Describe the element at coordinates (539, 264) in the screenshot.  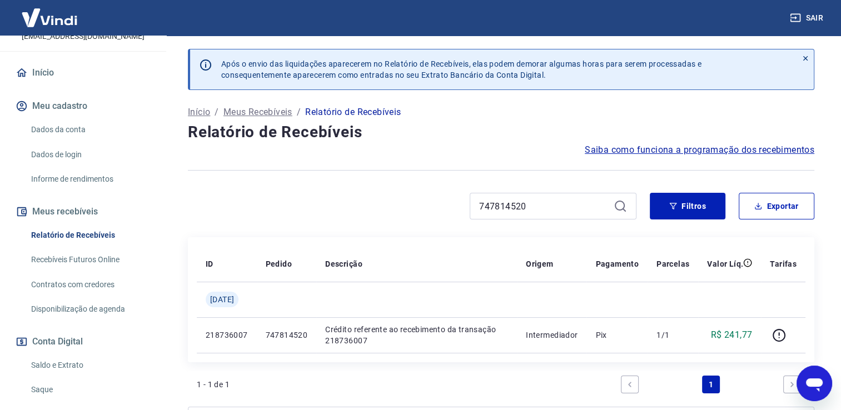
I see `p: Origem` at that location.